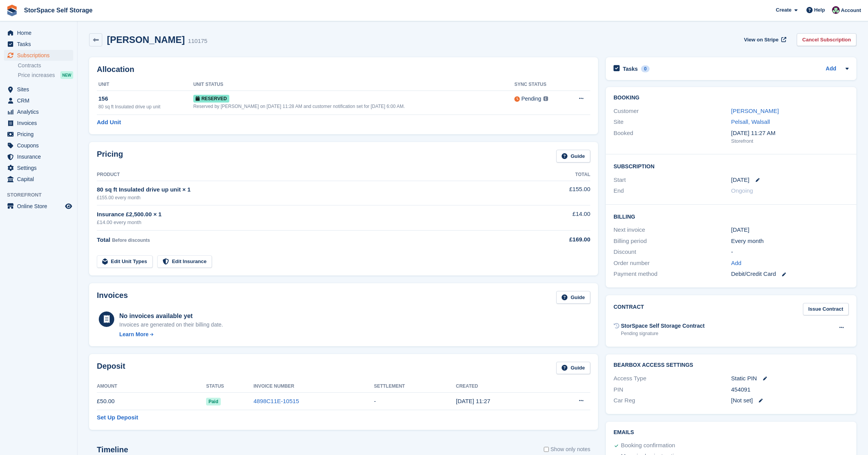  I want to click on div: 110175, so click(198, 41).